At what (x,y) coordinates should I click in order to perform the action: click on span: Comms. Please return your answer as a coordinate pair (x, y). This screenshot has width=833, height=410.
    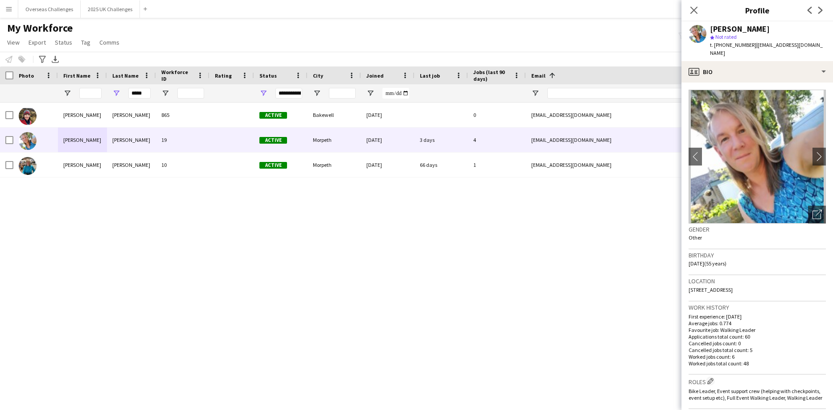
    Looking at the image, I should click on (109, 42).